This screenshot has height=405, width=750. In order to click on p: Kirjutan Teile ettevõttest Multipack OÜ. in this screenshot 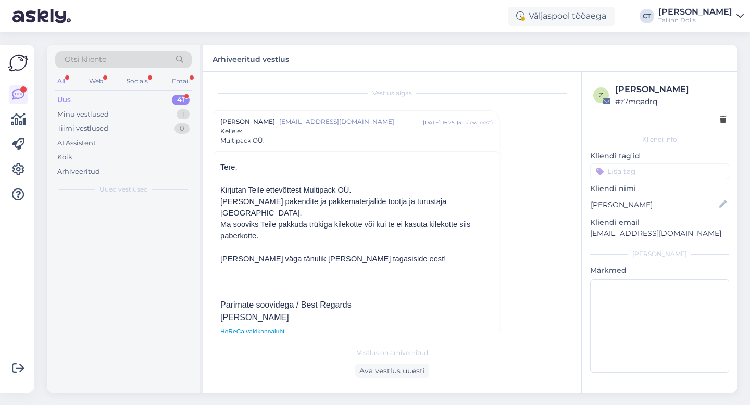, I will do `click(356, 190)`.